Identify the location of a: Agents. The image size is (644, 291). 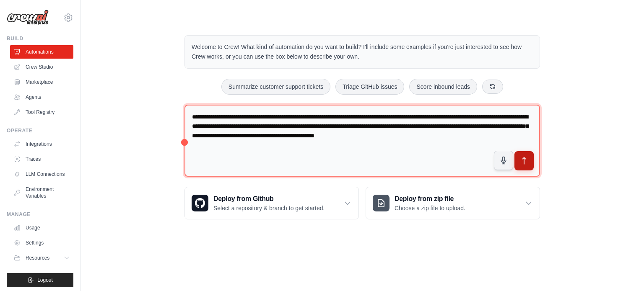
(42, 97).